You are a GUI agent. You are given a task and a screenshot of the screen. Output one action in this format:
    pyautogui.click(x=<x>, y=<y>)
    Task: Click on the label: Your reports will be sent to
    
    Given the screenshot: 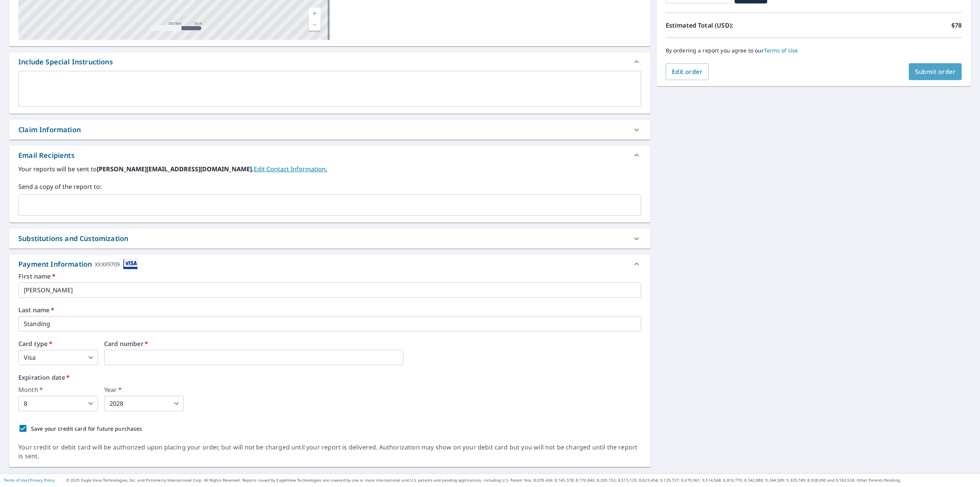 What is the action you would take?
    pyautogui.click(x=330, y=169)
    